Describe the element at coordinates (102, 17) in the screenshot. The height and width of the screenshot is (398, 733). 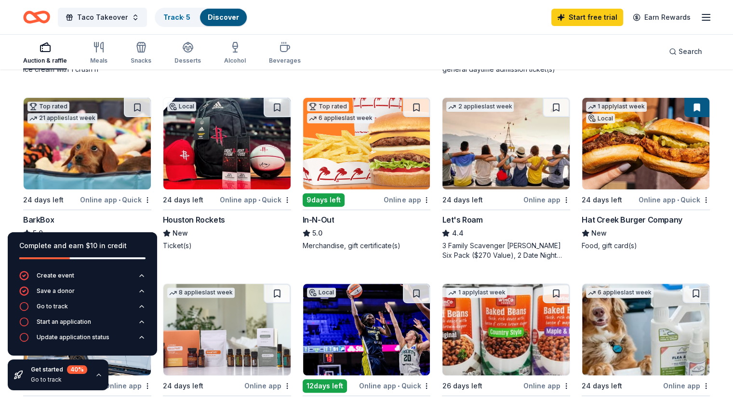
I see `button: Taco Takeover` at that location.